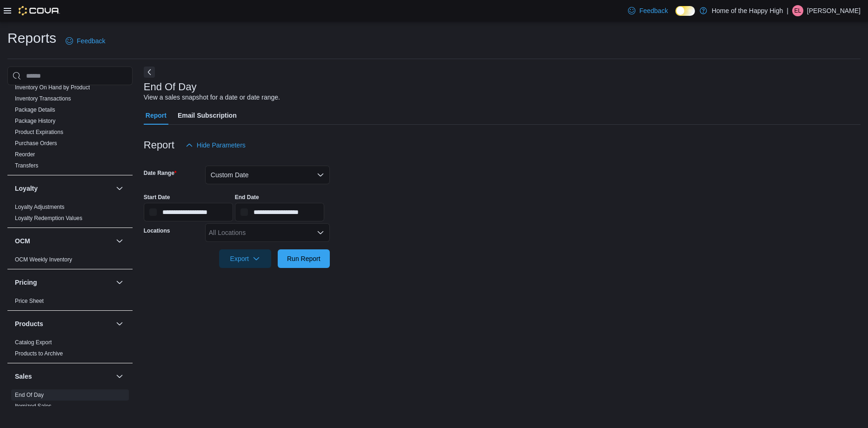 The image size is (868, 428). I want to click on h1: Reports, so click(32, 38).